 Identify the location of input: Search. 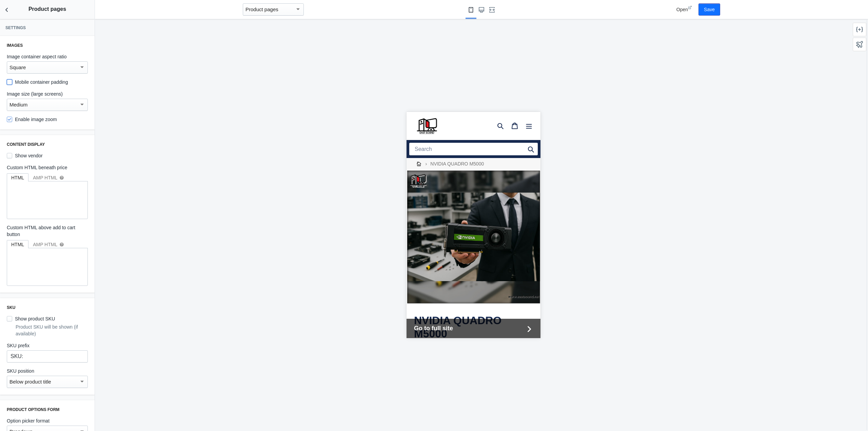
(67, 37).